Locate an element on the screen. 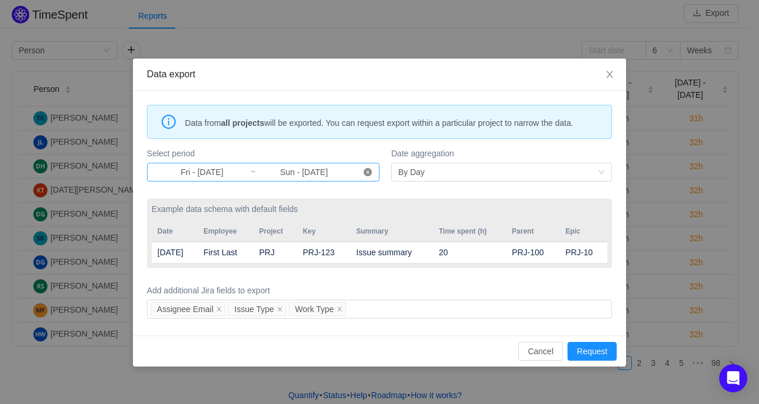 Image resolution: width=759 pixels, height=404 pixels. td: Issue summary is located at coordinates (391, 252).